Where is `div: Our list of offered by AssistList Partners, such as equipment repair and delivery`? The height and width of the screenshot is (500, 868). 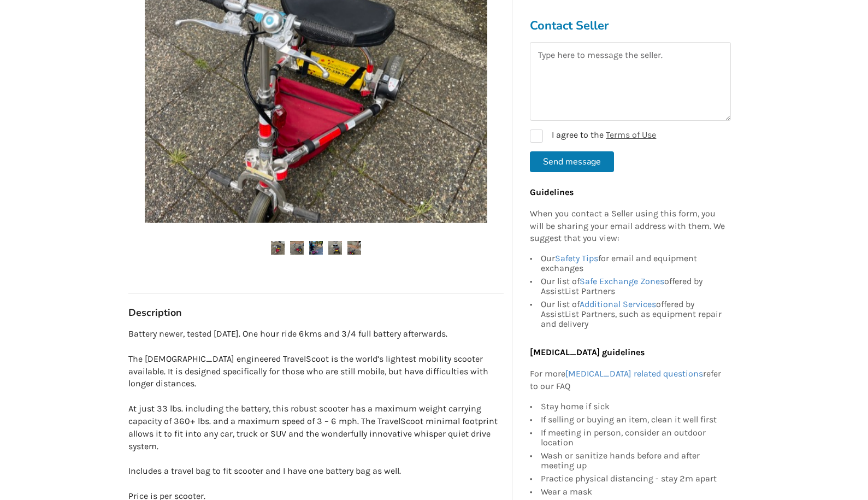 div: Our list of offered by AssistList Partners, such as equipment repair and delivery is located at coordinates (633, 314).